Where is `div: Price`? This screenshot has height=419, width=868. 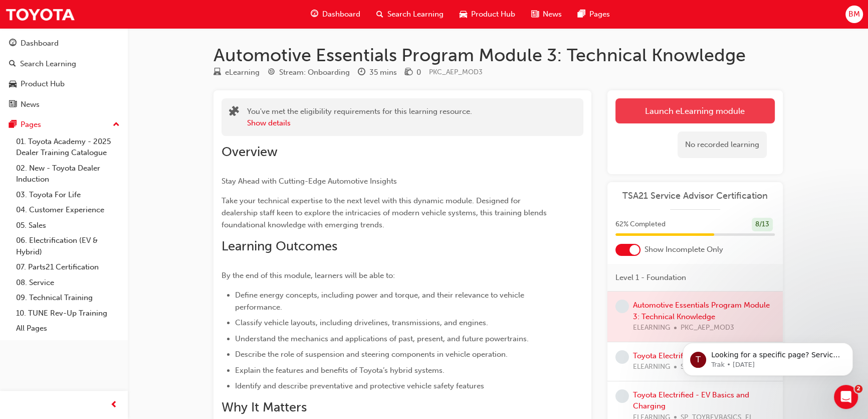 div: Price is located at coordinates (413, 72).